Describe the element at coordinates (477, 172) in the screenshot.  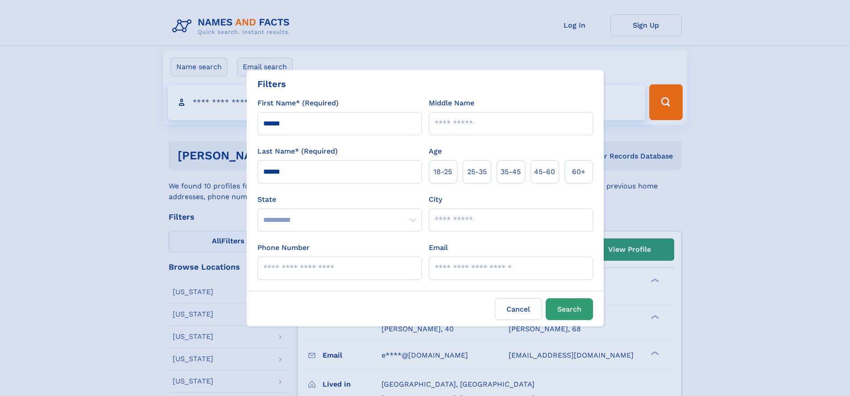
I see `span: 25‑35` at that location.